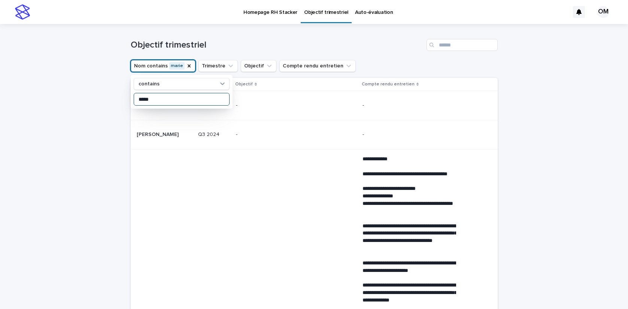 Image resolution: width=628 pixels, height=309 pixels. Describe the element at coordinates (462, 45) in the screenshot. I see `div: Search` at that location.